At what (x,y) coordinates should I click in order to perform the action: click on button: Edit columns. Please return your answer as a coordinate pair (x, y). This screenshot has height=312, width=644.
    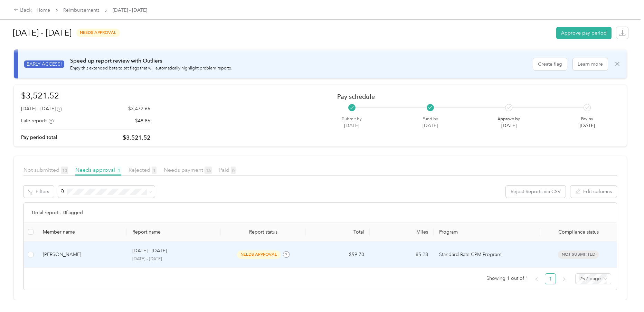
    Looking at the image, I should click on (593, 191).